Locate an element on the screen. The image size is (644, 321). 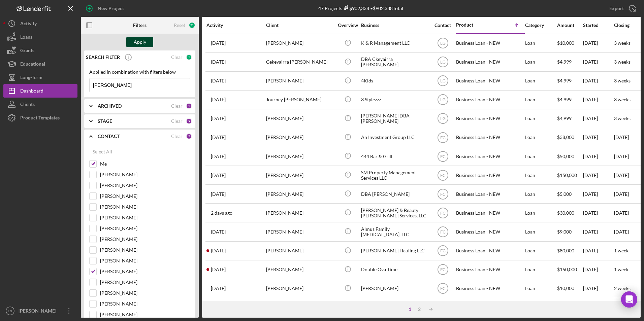
div: Client is located at coordinates (300, 25).